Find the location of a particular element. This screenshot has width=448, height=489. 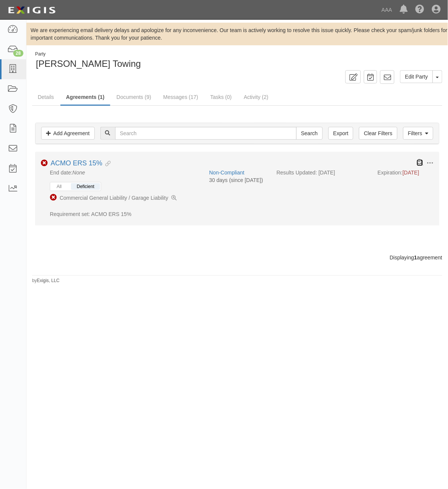

a: Export is located at coordinates (341, 133).